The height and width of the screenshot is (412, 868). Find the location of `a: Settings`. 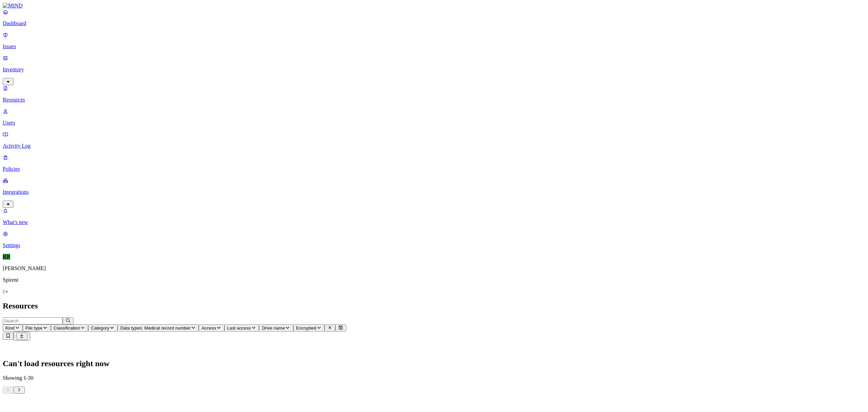

a: Settings is located at coordinates (434, 240).